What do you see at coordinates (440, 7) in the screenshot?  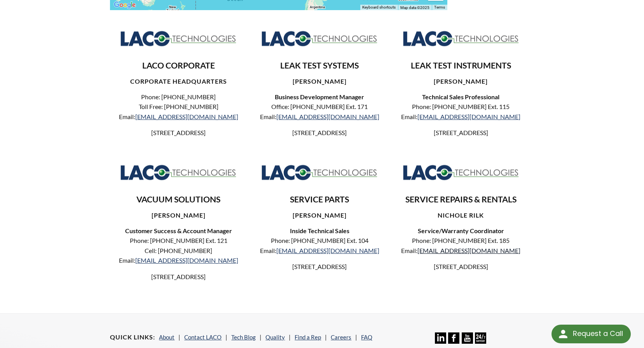 I see `a: Terms (opens in new tab)` at bounding box center [440, 7].